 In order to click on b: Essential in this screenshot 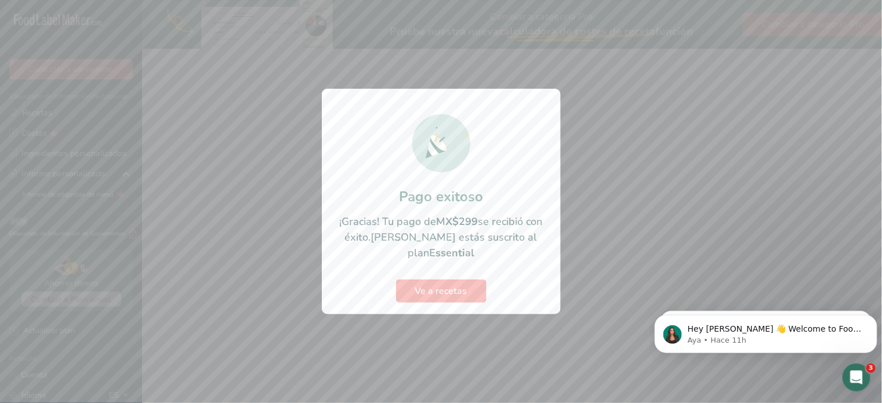, I will do `click(452, 253)`.